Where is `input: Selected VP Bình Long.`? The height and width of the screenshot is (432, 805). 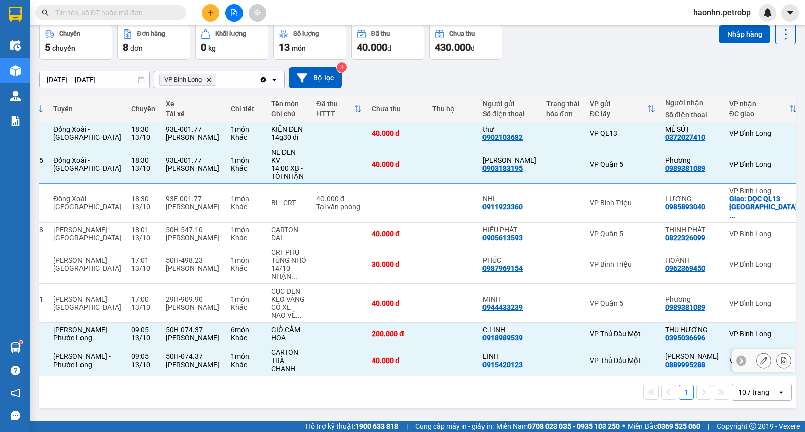
input: Selected VP Bình Long. is located at coordinates (219, 80).